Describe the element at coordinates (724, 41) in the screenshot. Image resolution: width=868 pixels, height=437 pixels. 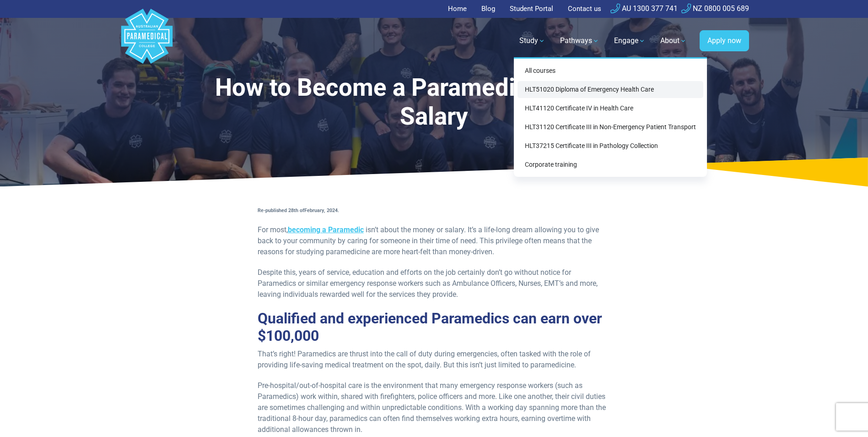
I see `a: Apply now` at that location.